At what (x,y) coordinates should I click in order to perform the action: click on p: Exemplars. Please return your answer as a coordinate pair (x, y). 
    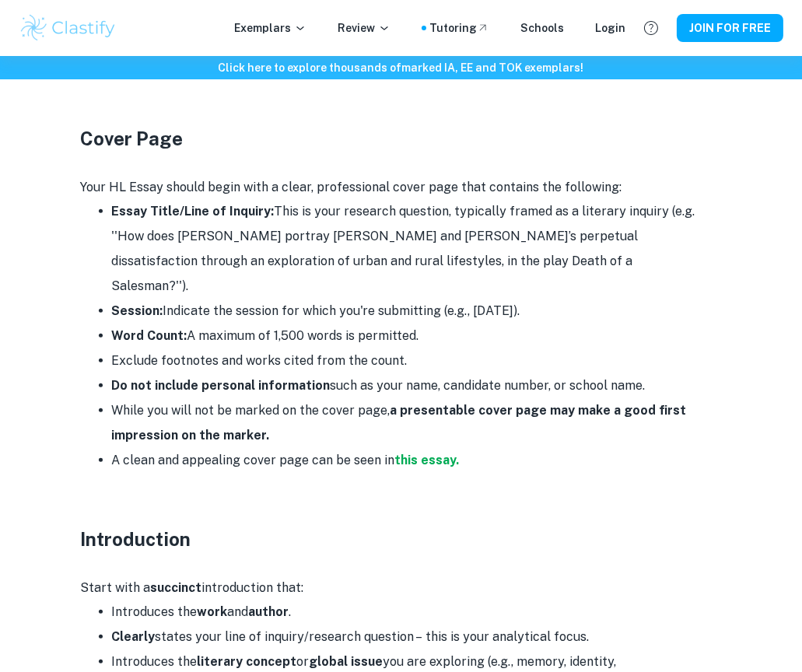
    Looking at the image, I should click on (270, 28).